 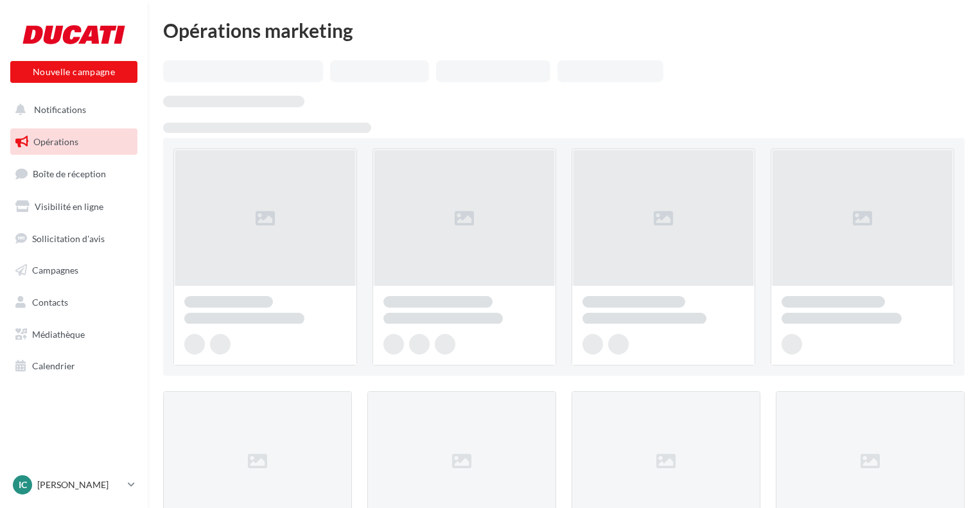 What do you see at coordinates (68, 238) in the screenshot?
I see `span: Sollicitation d'avis` at bounding box center [68, 238].